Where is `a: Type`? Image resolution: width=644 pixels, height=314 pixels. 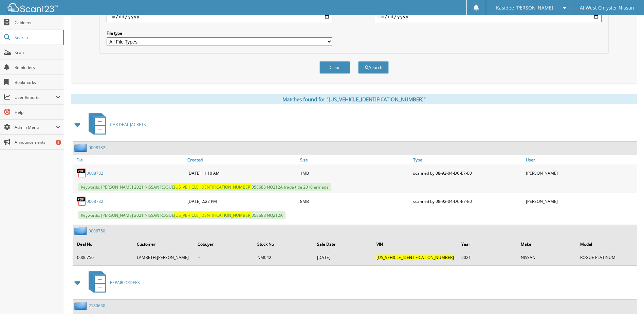 a: Type is located at coordinates (468, 159).